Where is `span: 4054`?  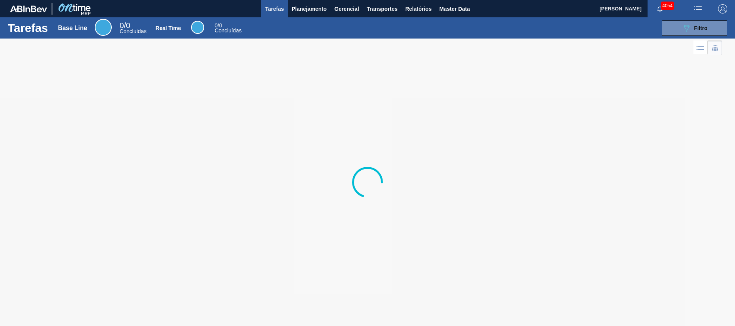
span: 4054 is located at coordinates (667, 6).